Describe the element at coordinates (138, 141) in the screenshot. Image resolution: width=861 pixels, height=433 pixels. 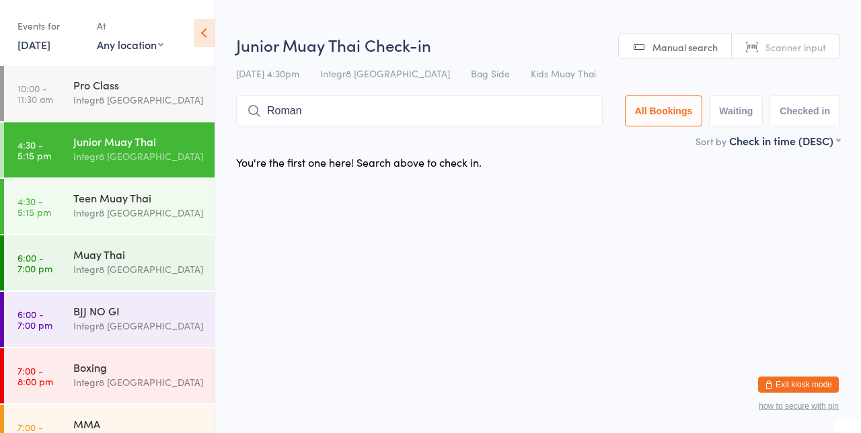
I see `div: Junior Muay Thai` at that location.